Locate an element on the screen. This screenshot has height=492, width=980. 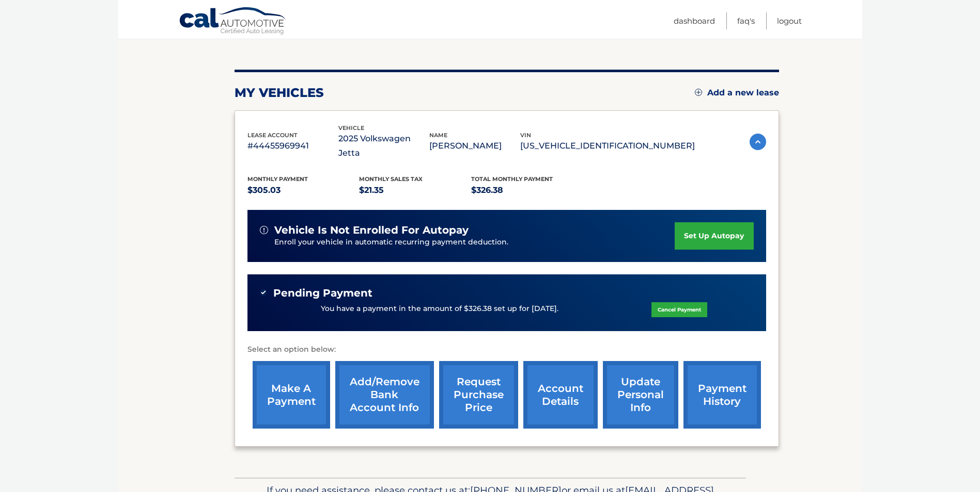
p: $21.35 is located at coordinates (415, 190).